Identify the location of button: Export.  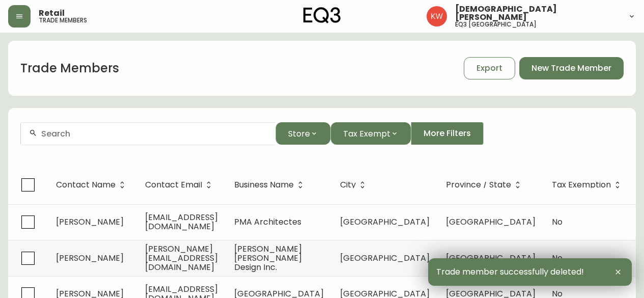
(489, 68).